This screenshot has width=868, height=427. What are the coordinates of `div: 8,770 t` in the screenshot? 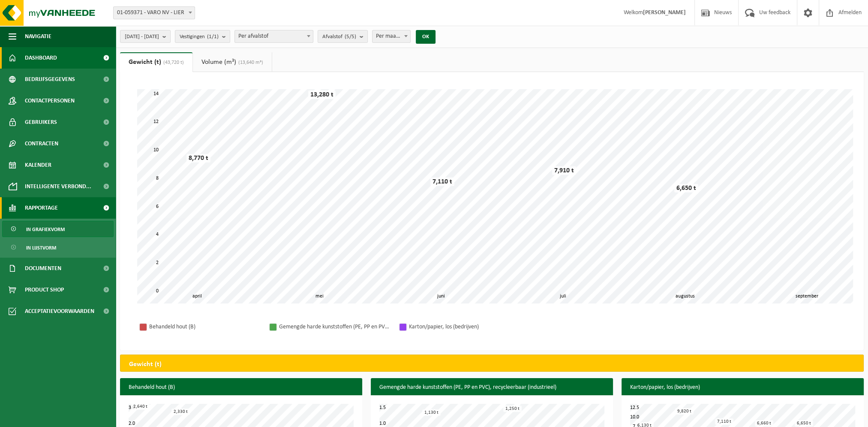 It's located at (198, 158).